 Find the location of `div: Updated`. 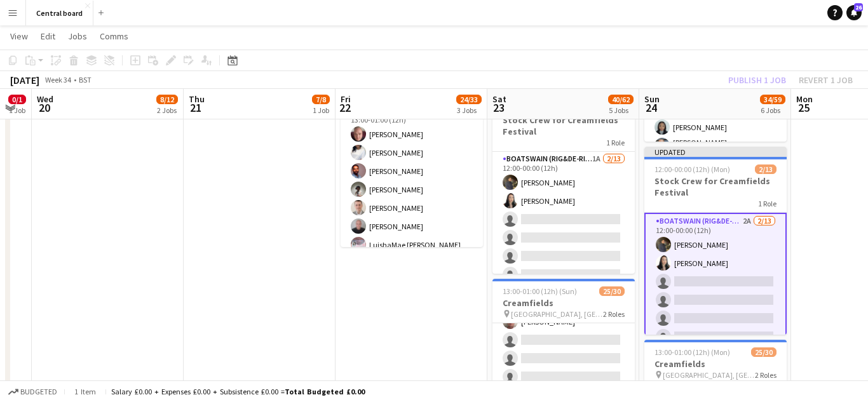

div: Updated is located at coordinates (716, 151).